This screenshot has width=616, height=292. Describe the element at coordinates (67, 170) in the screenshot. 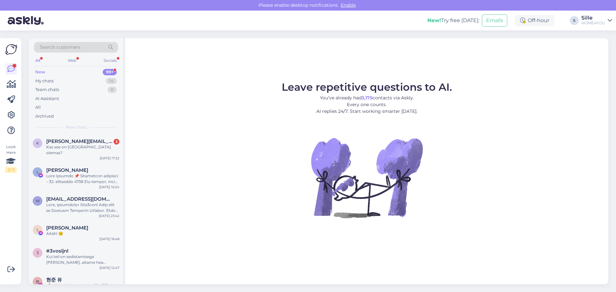

I see `span: Linda Desmond Nkosi` at that location.